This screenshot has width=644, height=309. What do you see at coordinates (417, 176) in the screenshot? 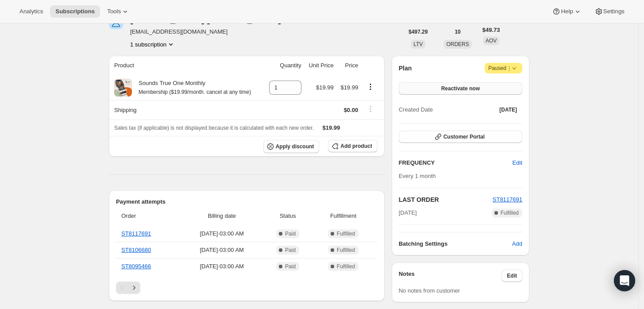
I see `span: Every 1 month` at bounding box center [417, 176].